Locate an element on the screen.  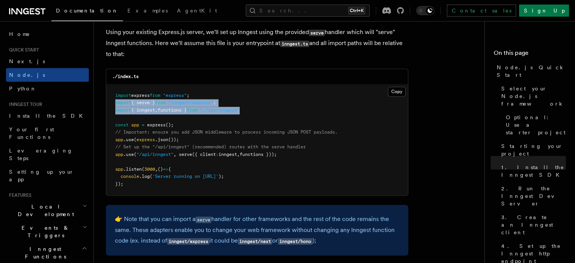
a: Python is located at coordinates (47, 89).